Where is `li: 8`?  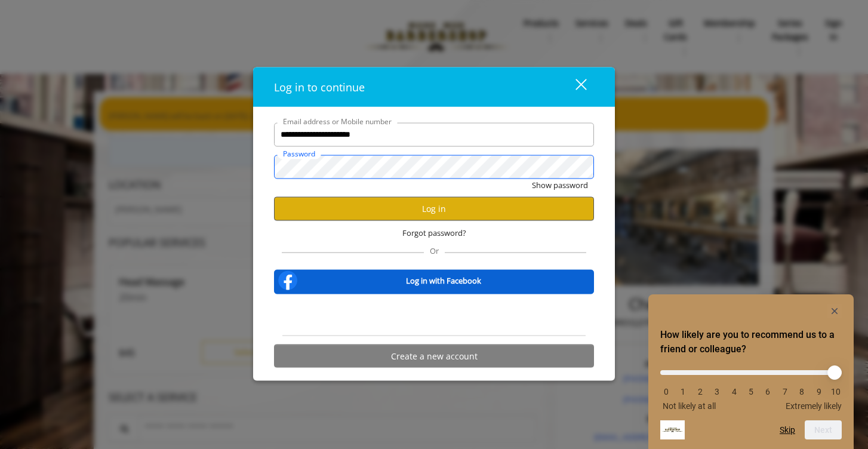
li: 8 is located at coordinates (802, 392).